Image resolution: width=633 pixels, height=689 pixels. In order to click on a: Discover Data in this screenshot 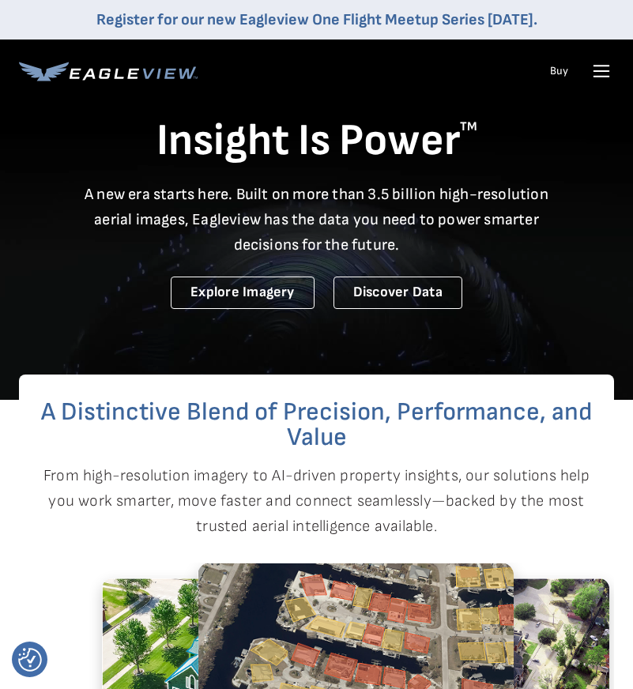, I will do `click(397, 292)`.